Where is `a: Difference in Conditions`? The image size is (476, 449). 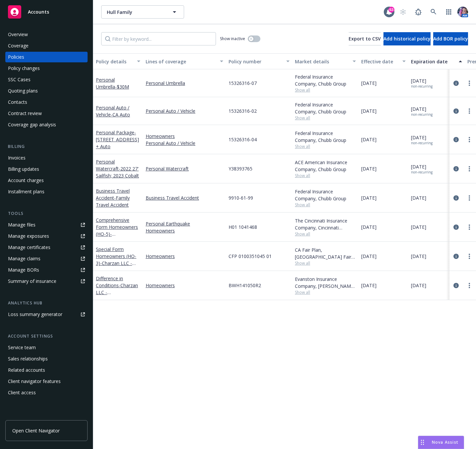
a: Difference in Conditions is located at coordinates (118, 289).